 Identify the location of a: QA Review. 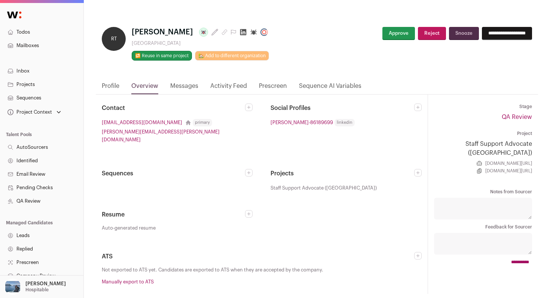
(516, 117).